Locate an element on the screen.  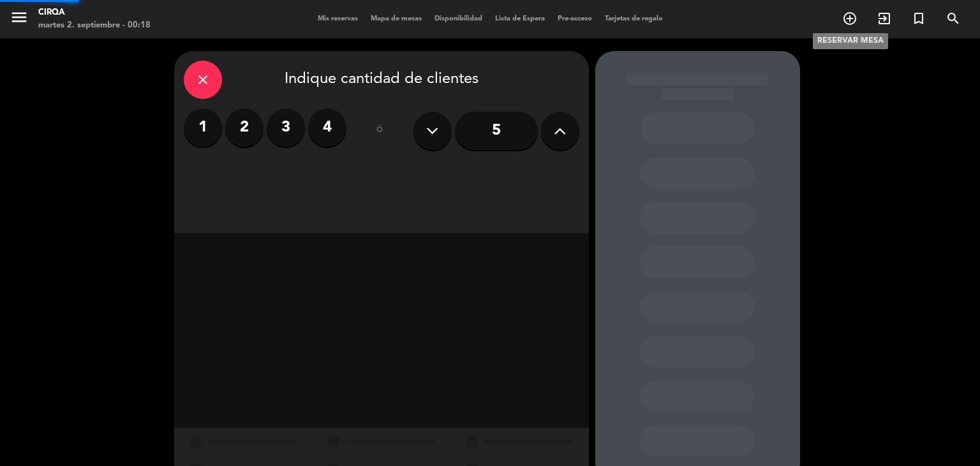
i: search is located at coordinates (953, 19).